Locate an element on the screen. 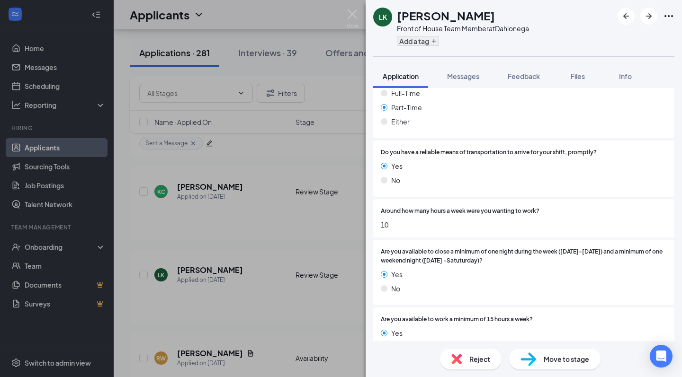 The height and width of the screenshot is (377, 682). div: Open Intercom Messenger is located at coordinates (661, 357).